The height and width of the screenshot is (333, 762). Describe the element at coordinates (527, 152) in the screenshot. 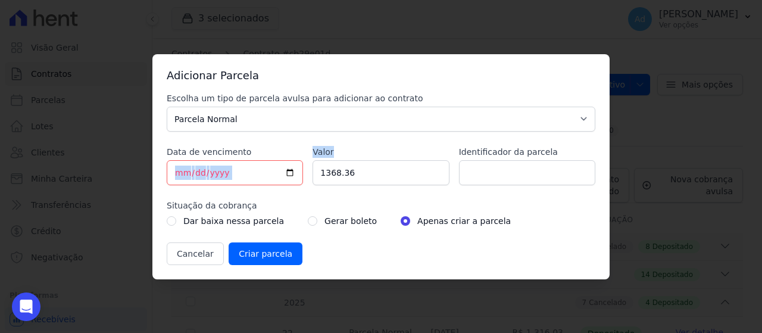

I see `label: Identificador da parcela` at that location.